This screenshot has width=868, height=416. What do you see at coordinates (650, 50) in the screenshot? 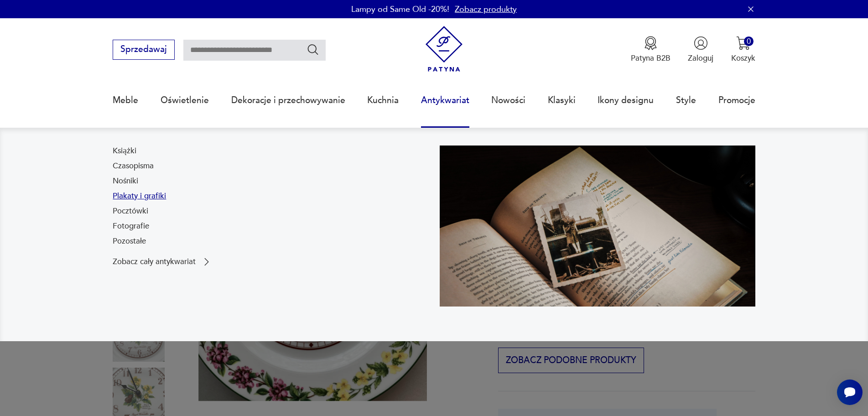
I see `a: Ikona medaluPatyna B2B` at bounding box center [650, 50].